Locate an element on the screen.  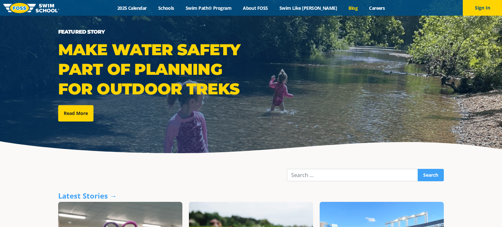
a: 2025 Calendar is located at coordinates (132, 8).